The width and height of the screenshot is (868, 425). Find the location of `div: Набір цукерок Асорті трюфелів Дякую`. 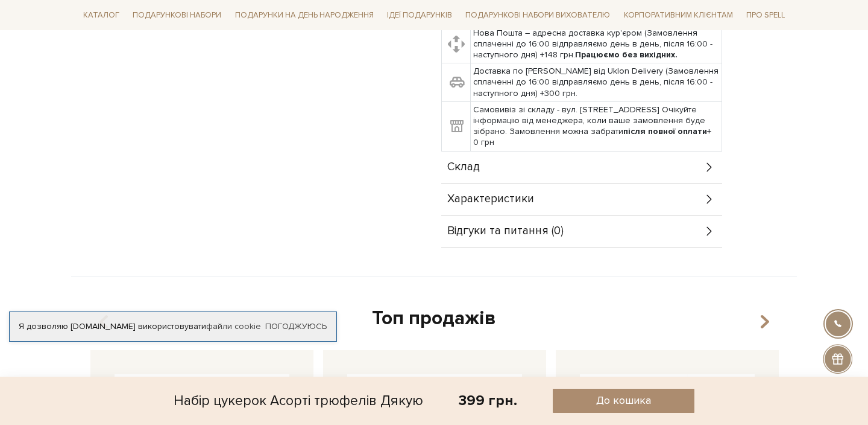

div: Набір цукерок Асорті трюфелів Дякую is located at coordinates (299, 401).